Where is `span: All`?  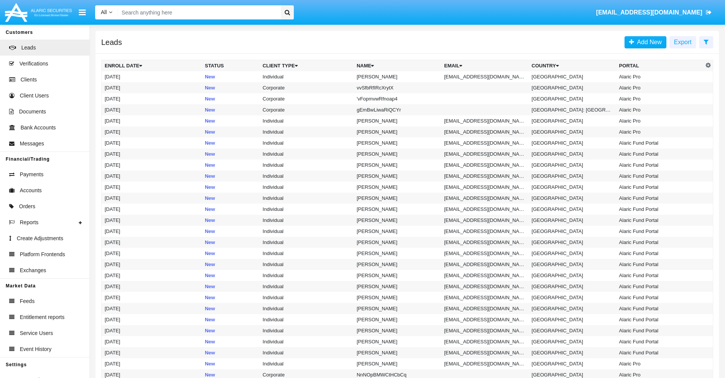
span: All is located at coordinates (104, 12).